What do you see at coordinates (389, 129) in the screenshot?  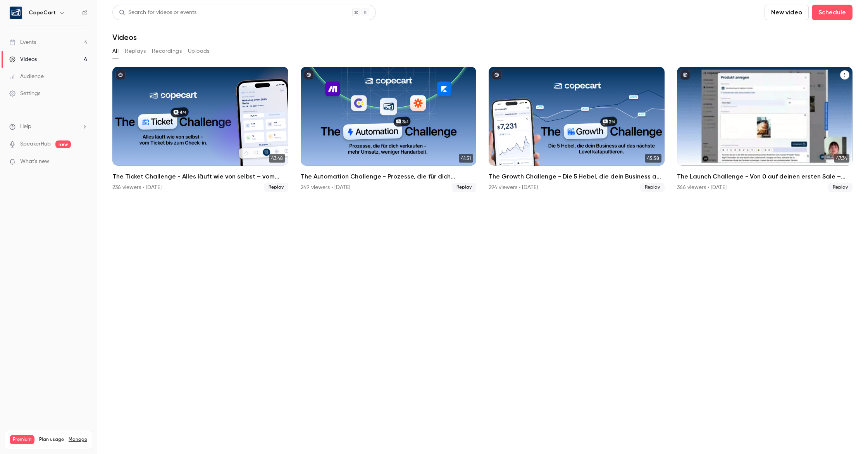 I see `li: The Automation Challenge - Prozesse, die für dich verkaufen – mehr Umsatz, weniger Handarbeit` at bounding box center [389, 129].